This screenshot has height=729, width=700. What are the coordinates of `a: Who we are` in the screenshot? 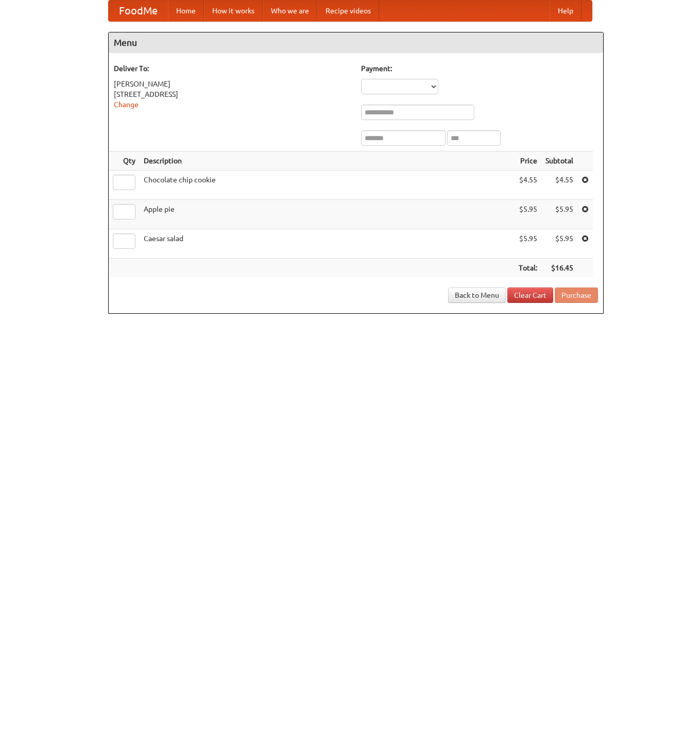 It's located at (290, 11).